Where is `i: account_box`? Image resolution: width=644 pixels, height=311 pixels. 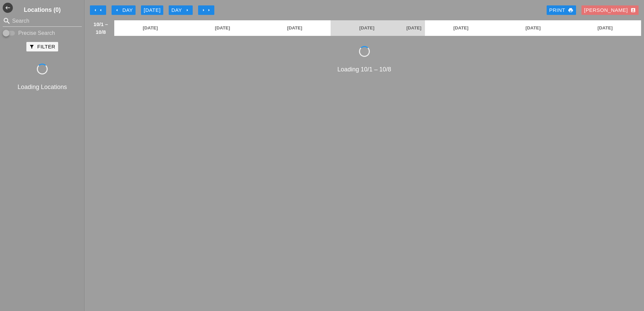
i: account_box is located at coordinates (633, 10).